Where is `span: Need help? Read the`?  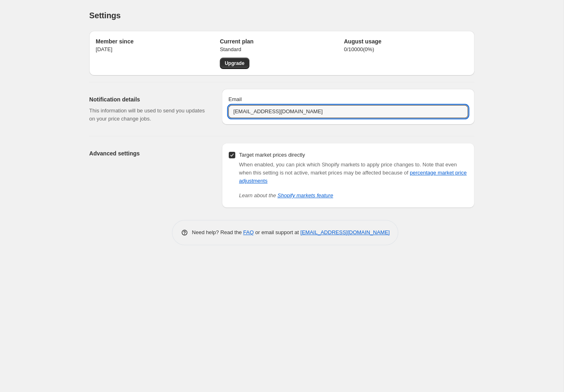
span: Need help? Read the is located at coordinates (217, 232).